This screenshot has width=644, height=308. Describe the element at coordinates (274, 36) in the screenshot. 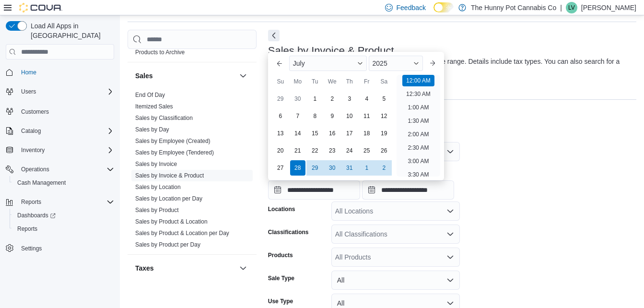

I see `button: Next` at that location.